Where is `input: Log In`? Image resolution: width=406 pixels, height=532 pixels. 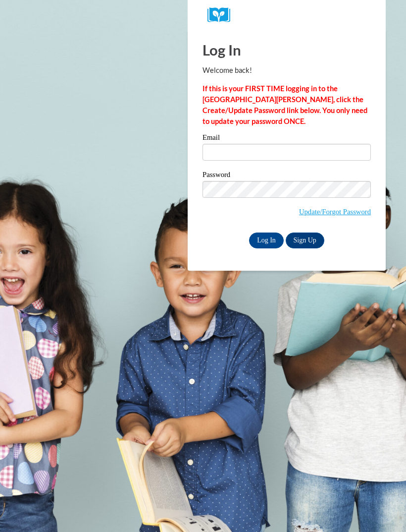
input: Log In is located at coordinates (267, 240).